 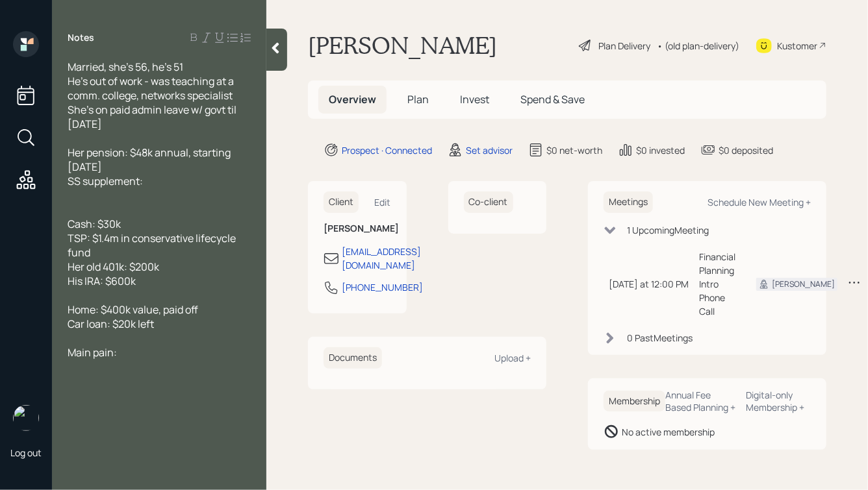 I want to click on div: 1 Upcoming Meeting, so click(x=668, y=230).